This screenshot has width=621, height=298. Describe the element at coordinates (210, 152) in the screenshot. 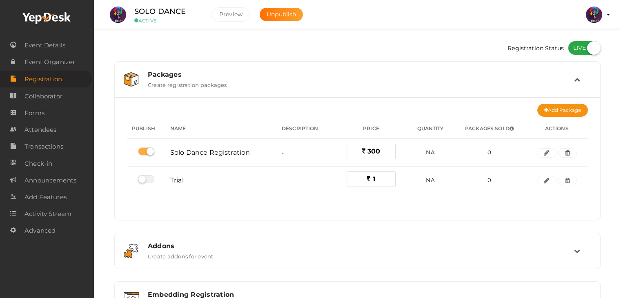

I see `span: Solo Dance Registration` at that location.